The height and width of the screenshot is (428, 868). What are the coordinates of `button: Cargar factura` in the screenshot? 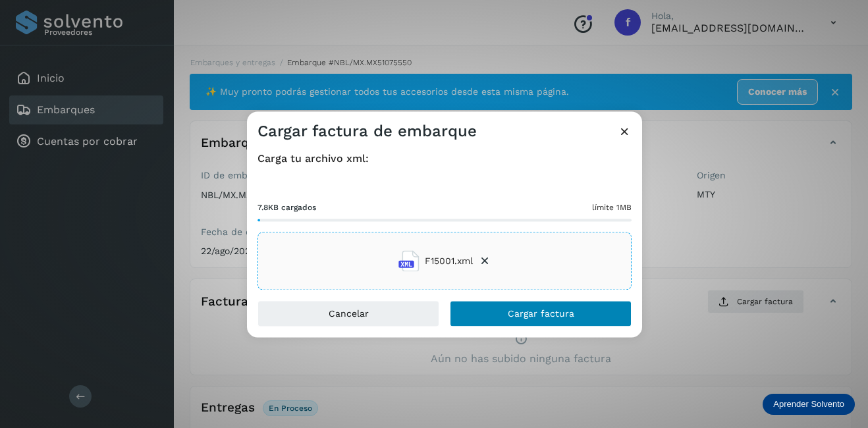 It's located at (541, 314).